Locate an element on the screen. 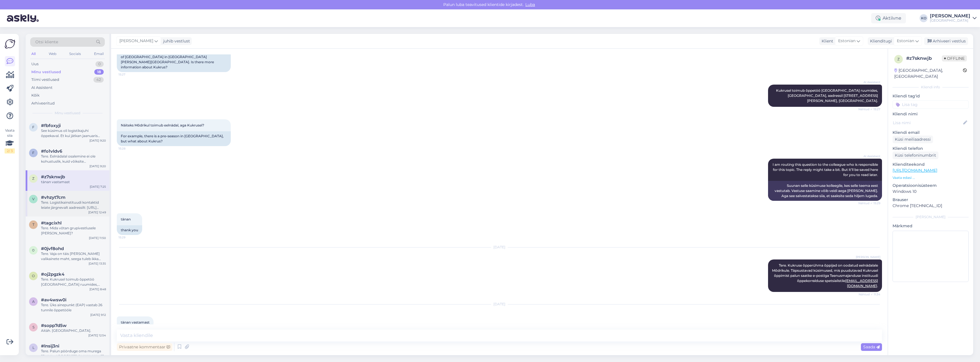  div: Aktiivne is located at coordinates (889, 18).